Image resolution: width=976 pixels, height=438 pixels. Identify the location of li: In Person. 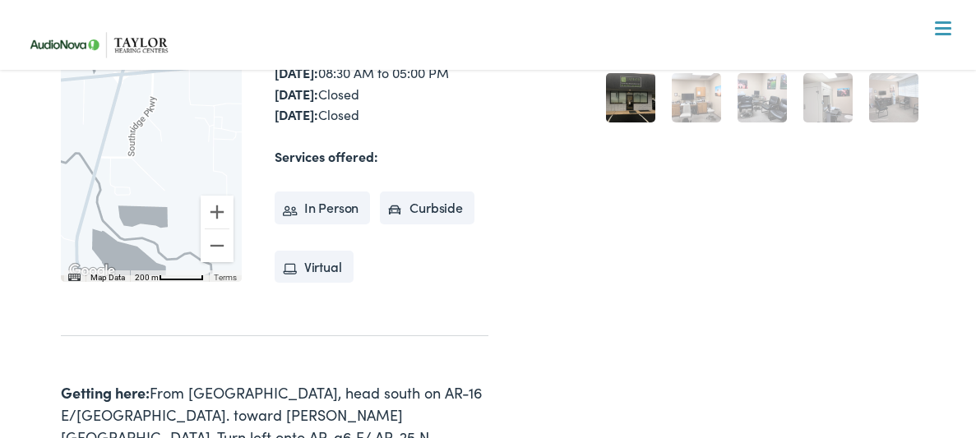
(322, 208).